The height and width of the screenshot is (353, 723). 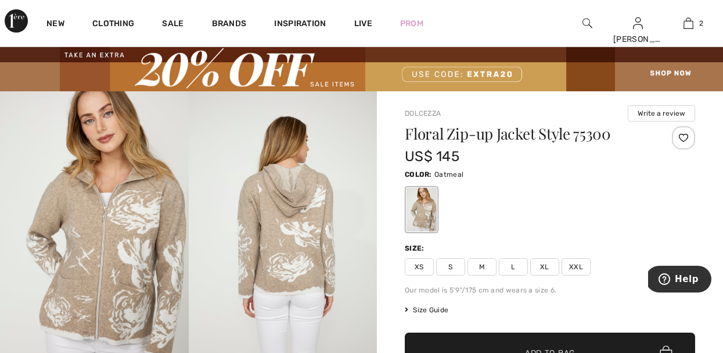 I want to click on span: Help, so click(x=38, y=13).